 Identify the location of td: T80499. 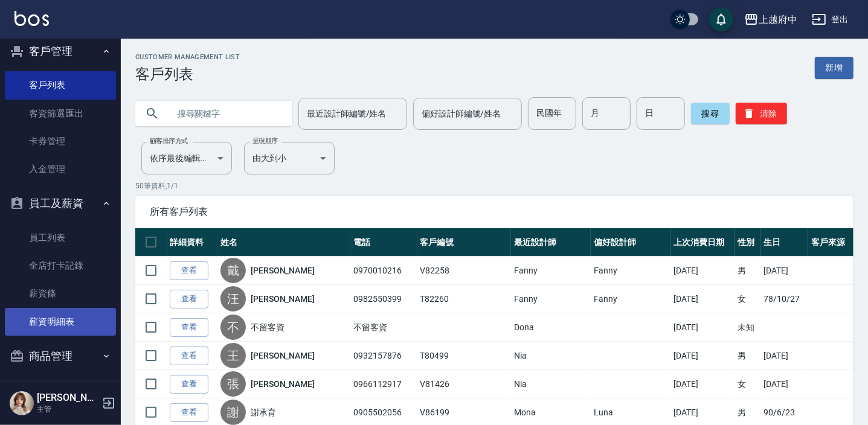
(465, 355).